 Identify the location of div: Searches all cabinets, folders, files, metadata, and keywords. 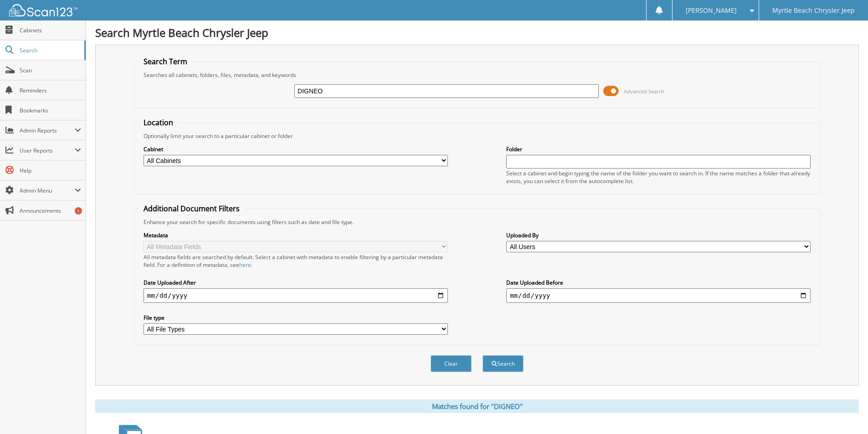
(477, 75).